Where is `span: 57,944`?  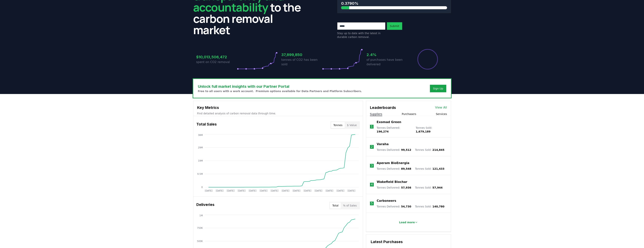
span: 57,944 is located at coordinates (438, 187).